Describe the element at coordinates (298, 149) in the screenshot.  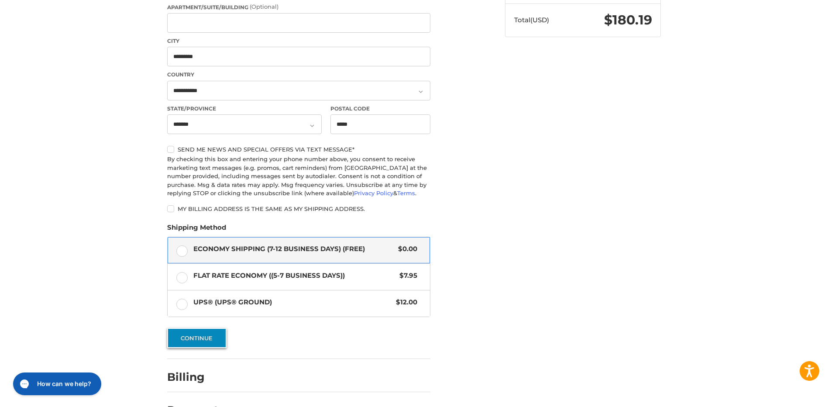
I see `label: Send me news and special offers via text message*` at that location.